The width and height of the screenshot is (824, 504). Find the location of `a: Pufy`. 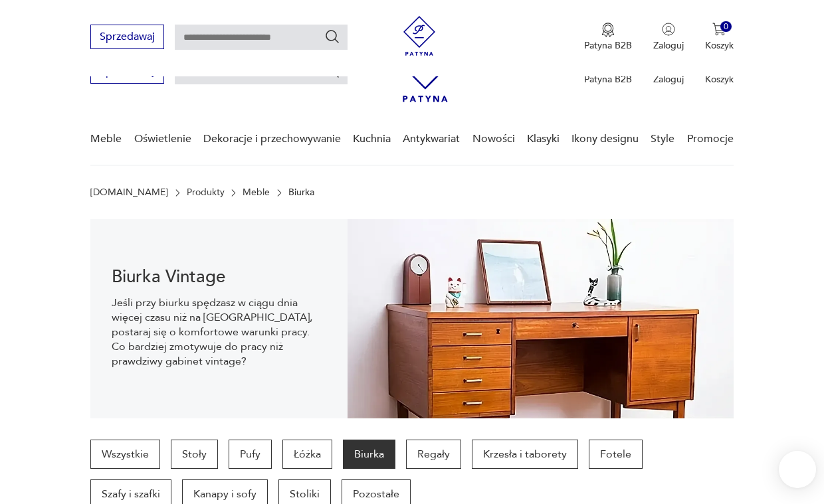

a: Pufy is located at coordinates (250, 454).